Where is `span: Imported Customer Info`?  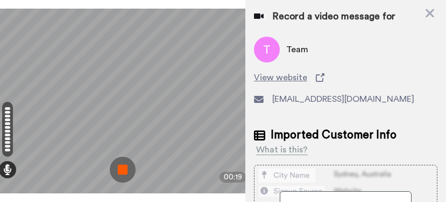 span: Imported Customer Info is located at coordinates (333, 135).